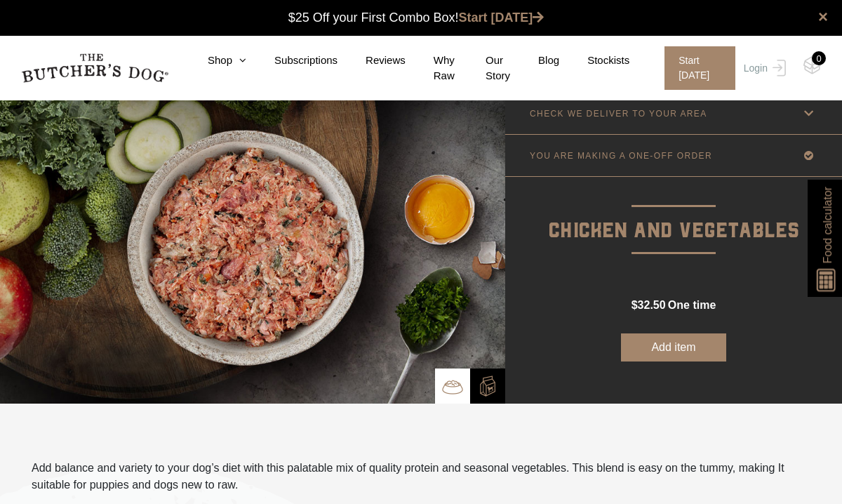 The height and width of the screenshot is (504, 842). Describe the element at coordinates (828, 224) in the screenshot. I see `span: Food calculator` at that location.